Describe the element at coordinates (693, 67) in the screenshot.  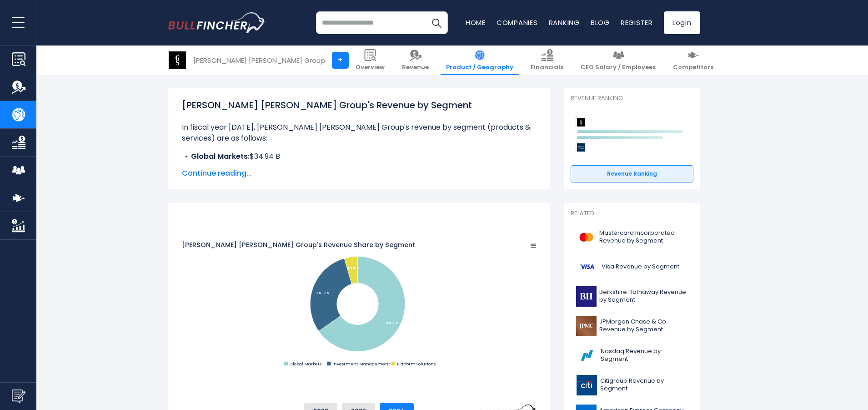
I see `span: Competitors` at that location.